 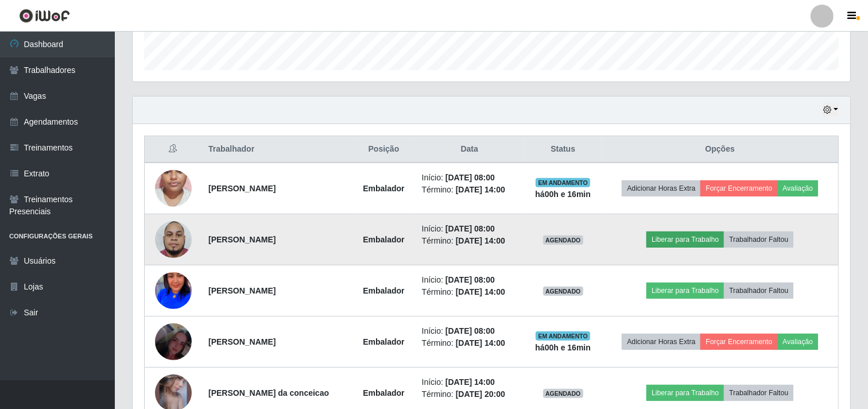 I want to click on img: 1716661662747.jpeg, so click(x=174, y=239).